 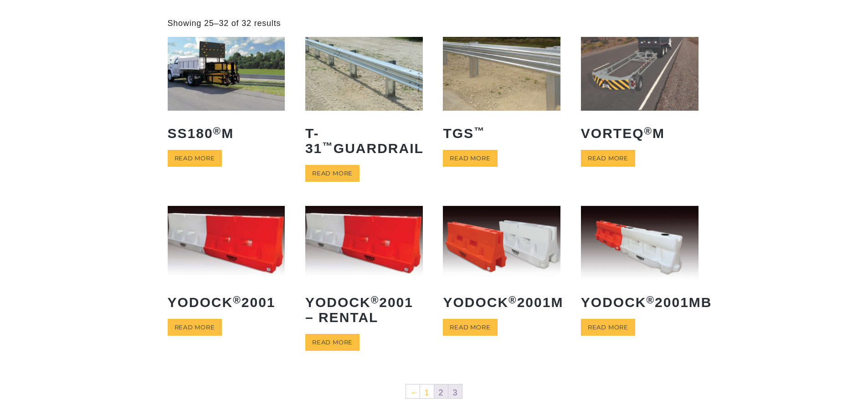 What do you see at coordinates (194, 327) in the screenshot?
I see `a: Read more about “Yodock® 2001”` at bounding box center [194, 327].